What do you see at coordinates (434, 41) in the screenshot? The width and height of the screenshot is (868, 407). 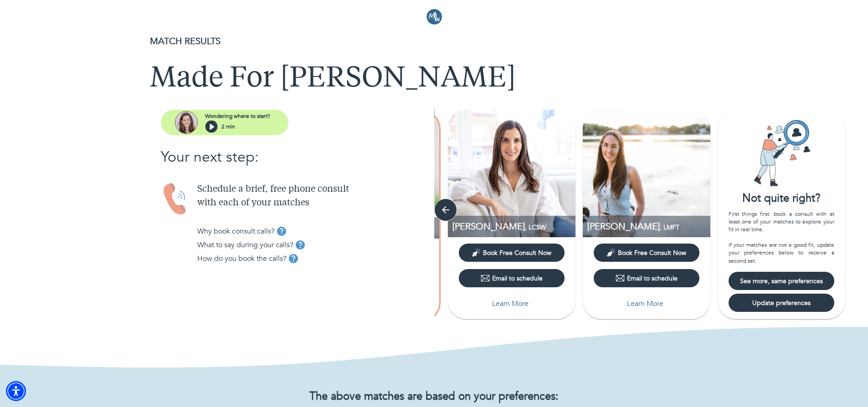 I see `p: MATCH RESULTS` at bounding box center [434, 41].